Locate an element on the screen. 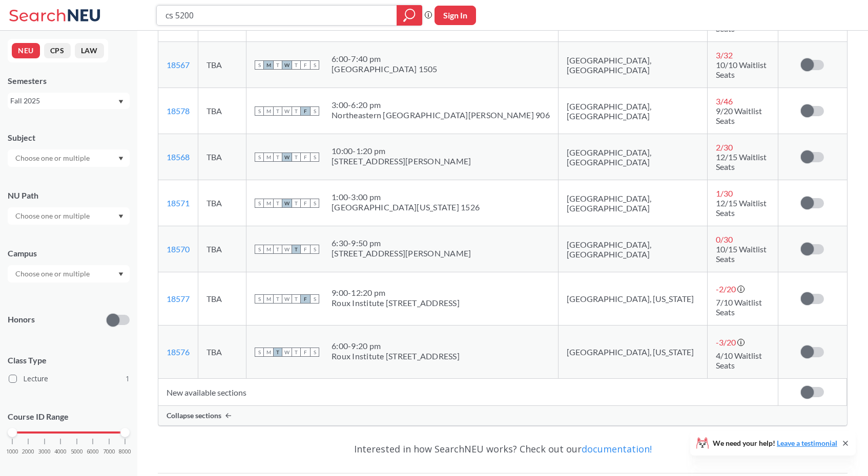 Image resolution: width=868 pixels, height=476 pixels. button: CPS is located at coordinates (57, 51).